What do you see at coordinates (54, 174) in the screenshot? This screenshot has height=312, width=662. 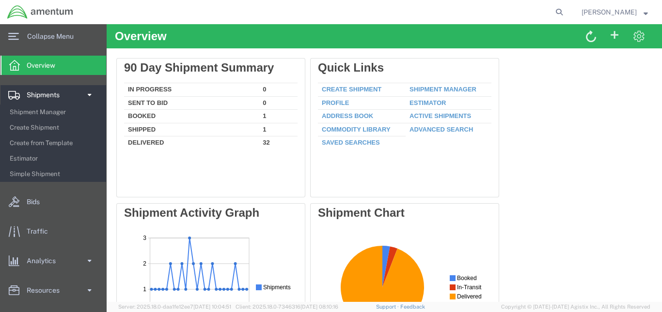 I see `span: Simple Shipment` at bounding box center [54, 174].